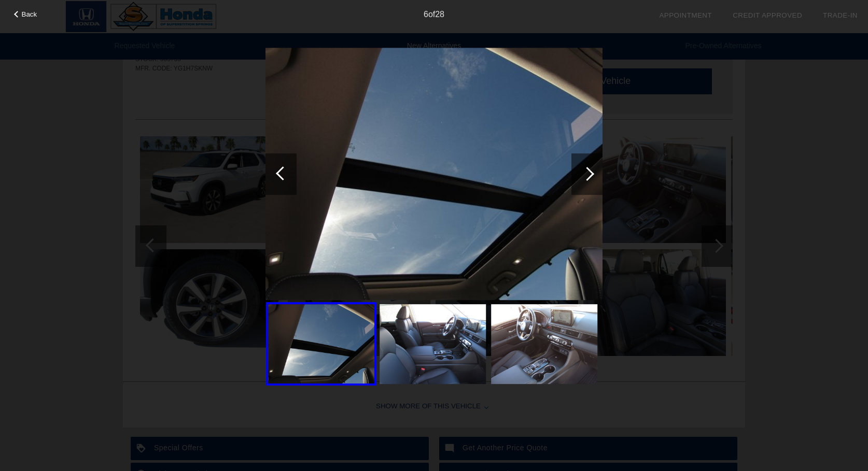 The width and height of the screenshot is (868, 471). I want to click on a: Trade-In, so click(840, 15).